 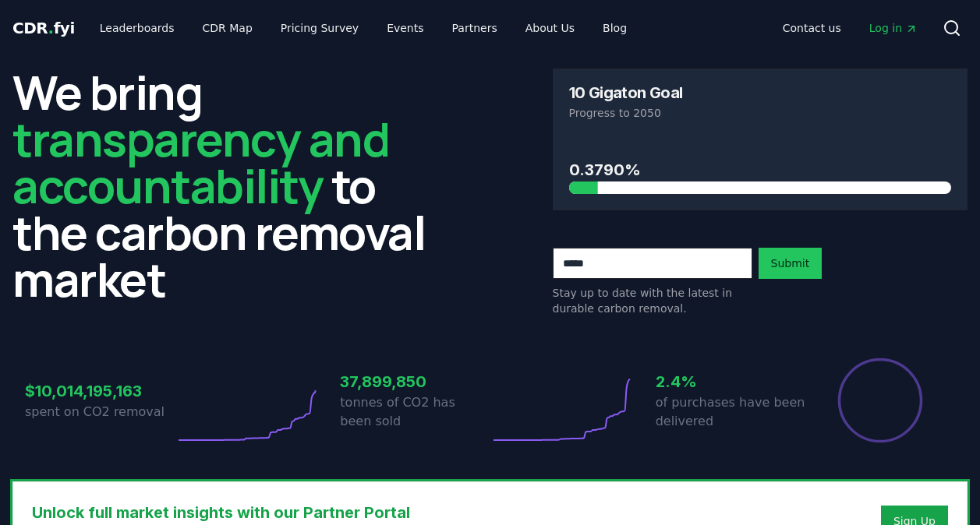 What do you see at coordinates (760, 170) in the screenshot?
I see `h3: 0.3790%` at bounding box center [760, 170].